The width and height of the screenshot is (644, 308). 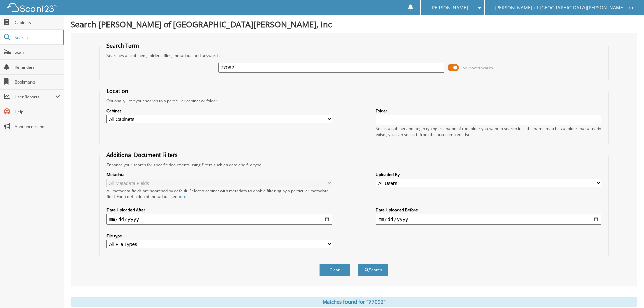 What do you see at coordinates (489, 174) in the screenshot?
I see `label: Uploaded By` at bounding box center [489, 174].